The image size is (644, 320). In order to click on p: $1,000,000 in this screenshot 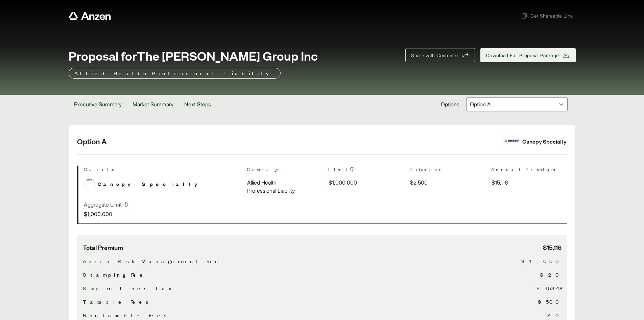, I will do `click(106, 214)`.